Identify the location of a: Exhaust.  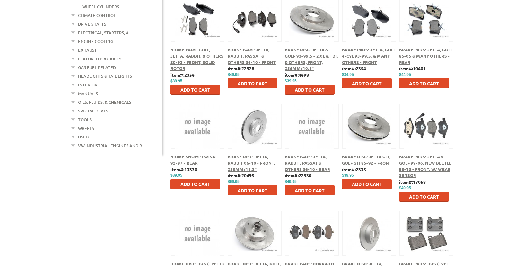
(87, 50).